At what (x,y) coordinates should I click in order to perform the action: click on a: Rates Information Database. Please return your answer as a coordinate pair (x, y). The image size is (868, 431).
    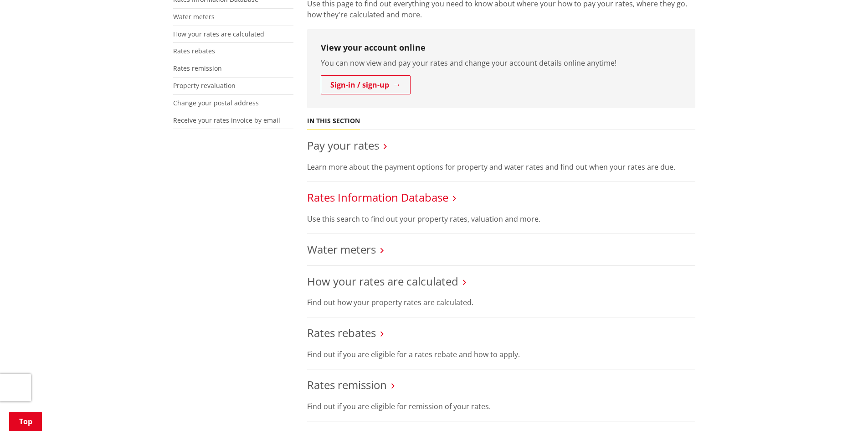
    Looking at the image, I should click on (378, 197).